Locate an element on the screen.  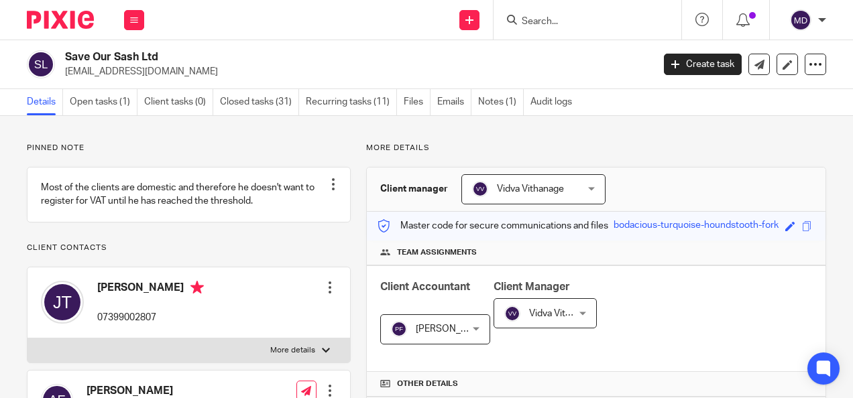
img: Pixie is located at coordinates (60, 19).